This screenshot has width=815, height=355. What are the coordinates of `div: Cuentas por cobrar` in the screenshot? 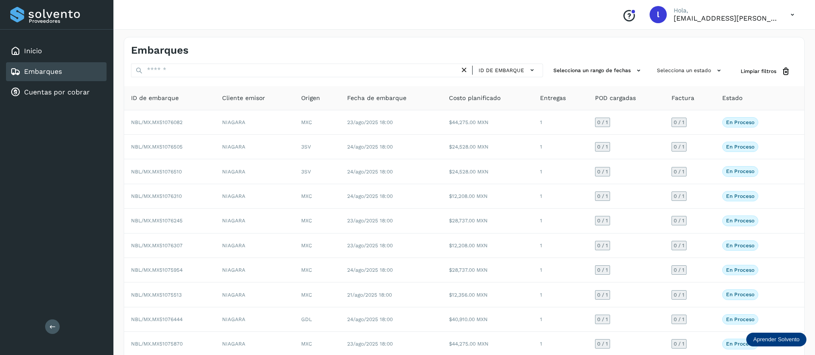 It's located at (56, 92).